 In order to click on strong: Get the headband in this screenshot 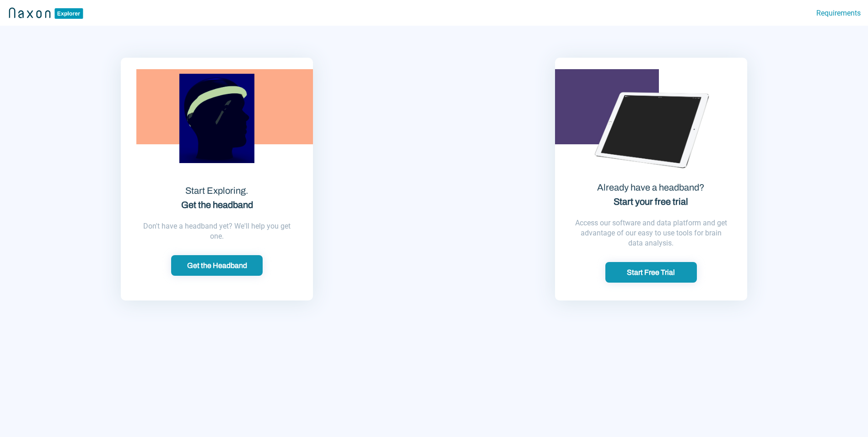, I will do `click(217, 205)`.